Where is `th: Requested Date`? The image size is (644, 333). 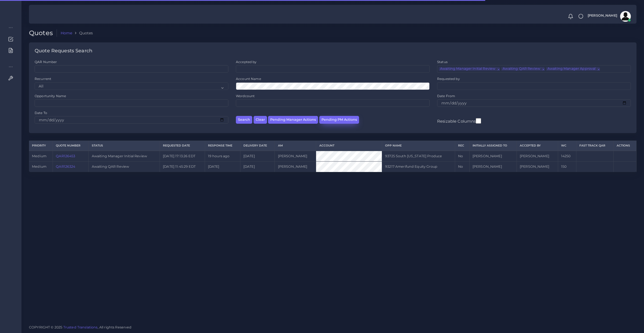 th: Requested Date is located at coordinates (182, 146).